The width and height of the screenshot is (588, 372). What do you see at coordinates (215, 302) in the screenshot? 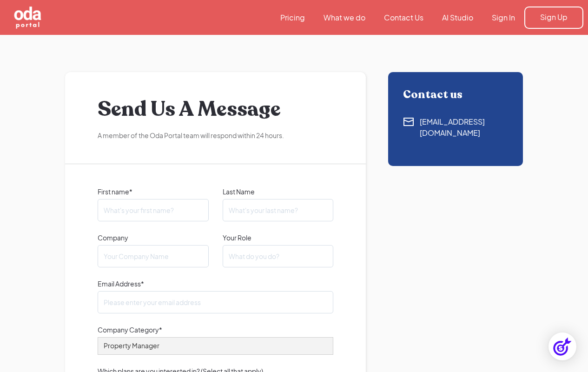
I see `input: Please enter your email address` at bounding box center [215, 302].